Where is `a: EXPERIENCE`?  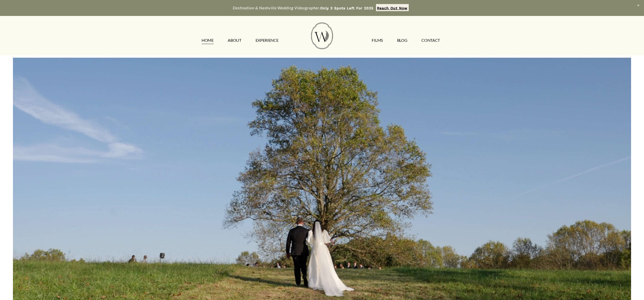 a: EXPERIENCE is located at coordinates (267, 41).